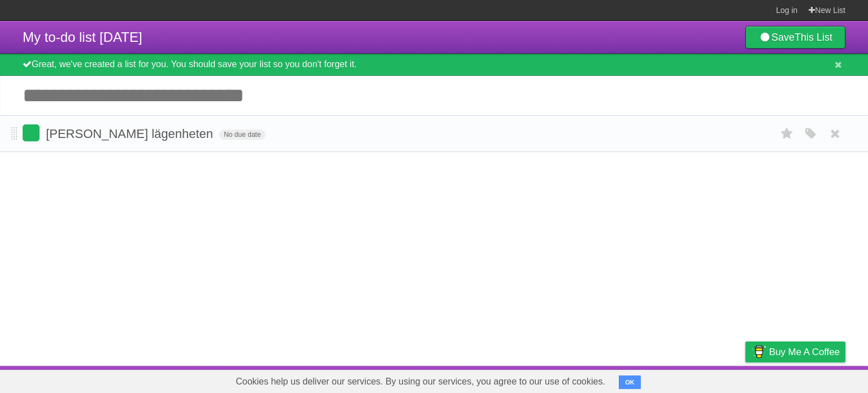 Image resolution: width=868 pixels, height=393 pixels. I want to click on a: Developers, so click(655, 379).